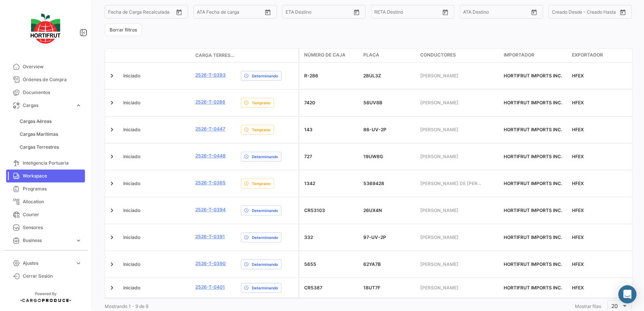 The image size is (644, 311). I want to click on img: logo-hortifrut.svg, so click(45, 29).